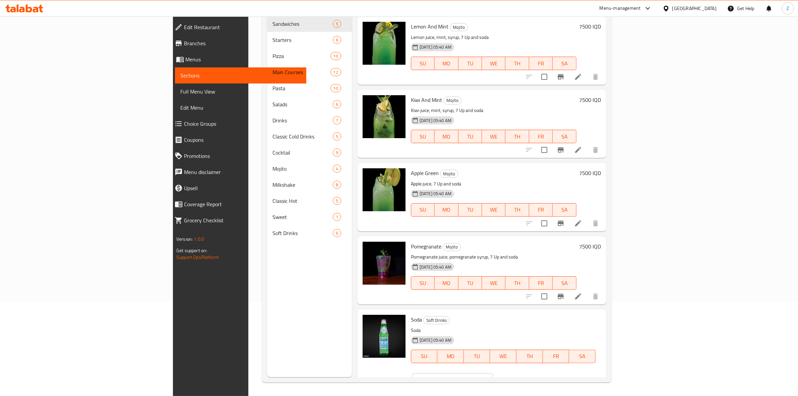 The width and height of the screenshot is (798, 396). What do you see at coordinates (241, 91) in the screenshot?
I see `span: Full Menu View` at bounding box center [241, 91].